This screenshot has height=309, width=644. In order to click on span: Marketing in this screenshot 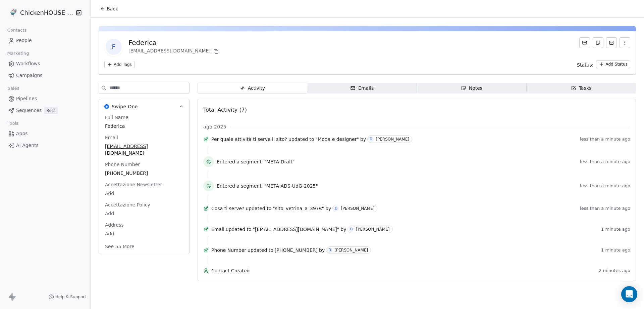, I will do `click(18, 53)`.